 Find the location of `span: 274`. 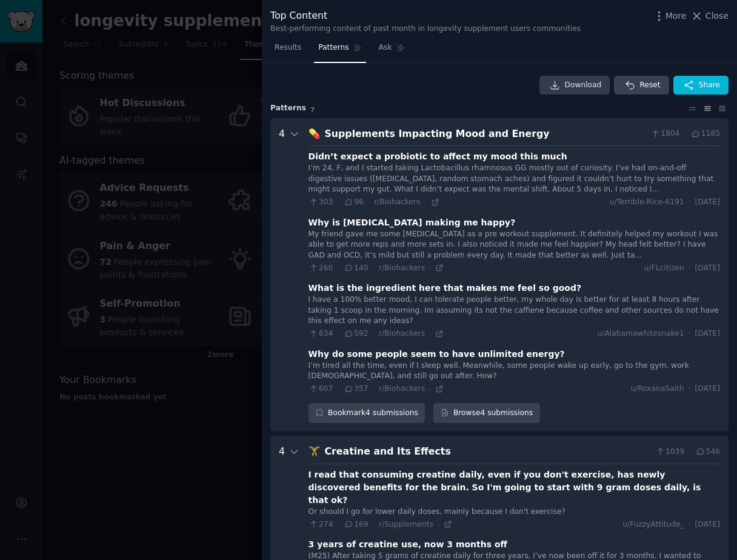

span: 274 is located at coordinates (321, 525).